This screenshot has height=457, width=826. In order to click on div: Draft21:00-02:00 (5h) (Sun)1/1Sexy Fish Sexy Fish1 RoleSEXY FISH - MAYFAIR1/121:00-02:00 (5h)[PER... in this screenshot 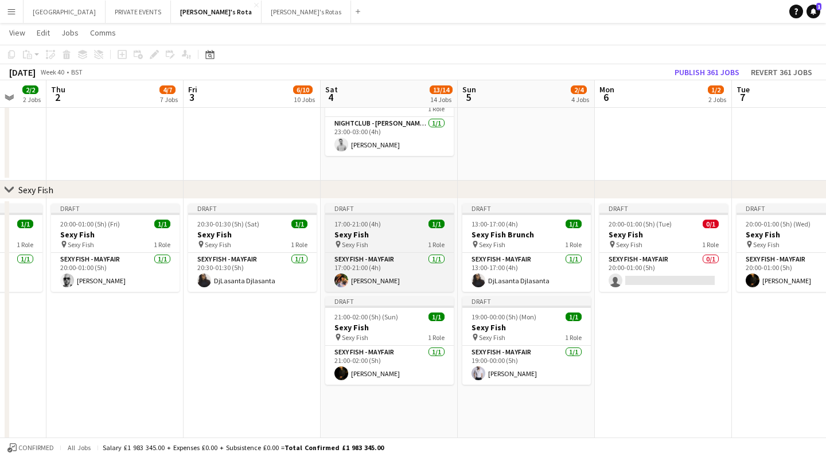, I will do `click(389, 341)`.